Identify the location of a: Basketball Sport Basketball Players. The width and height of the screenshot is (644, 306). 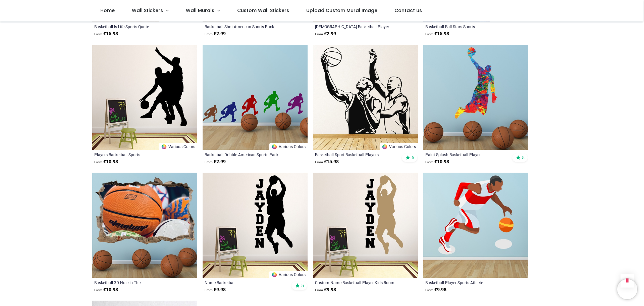
(355, 155).